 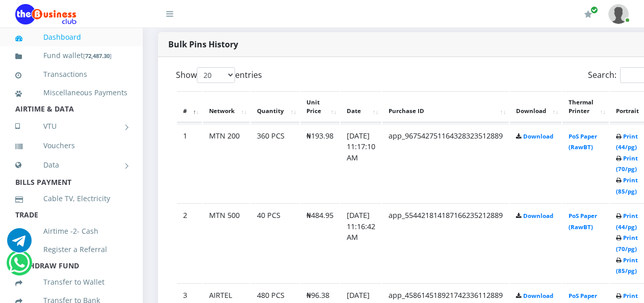 I want to click on a: Register a Referral, so click(x=72, y=249).